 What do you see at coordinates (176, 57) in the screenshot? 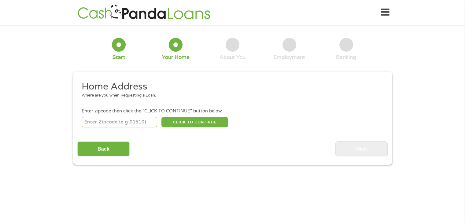
I see `div: Your Home` at bounding box center [176, 57].